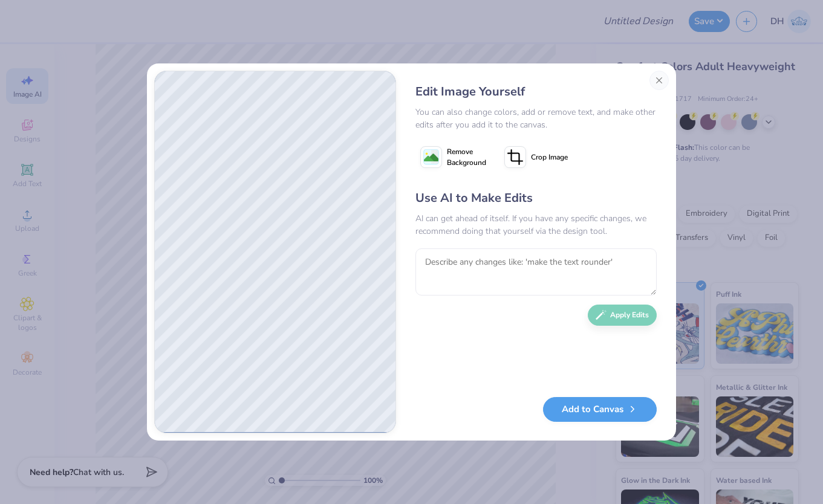 The height and width of the screenshot is (504, 823). What do you see at coordinates (537, 157) in the screenshot?
I see `button: Crop Image` at bounding box center [537, 157].